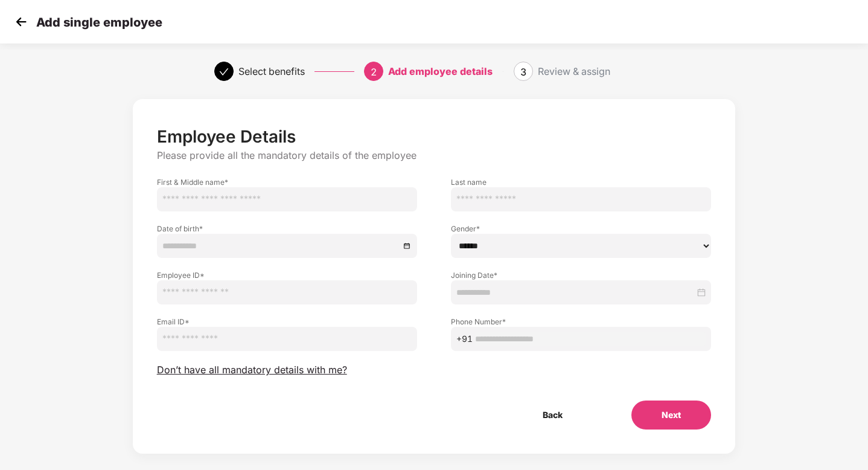 The height and width of the screenshot is (470, 868). Describe the element at coordinates (434, 155) in the screenshot. I see `p: Please provide all the mandatory details of the employee` at that location.